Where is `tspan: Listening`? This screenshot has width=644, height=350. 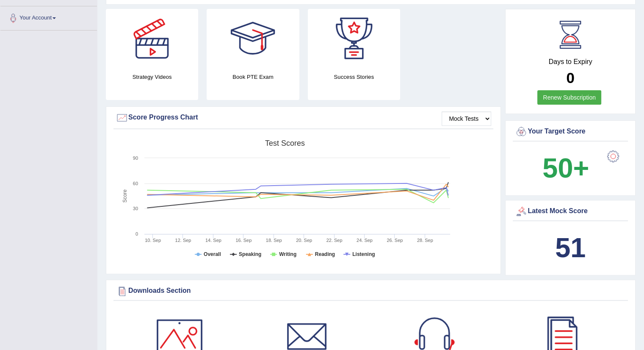 tspan: Listening is located at coordinates (363, 254).